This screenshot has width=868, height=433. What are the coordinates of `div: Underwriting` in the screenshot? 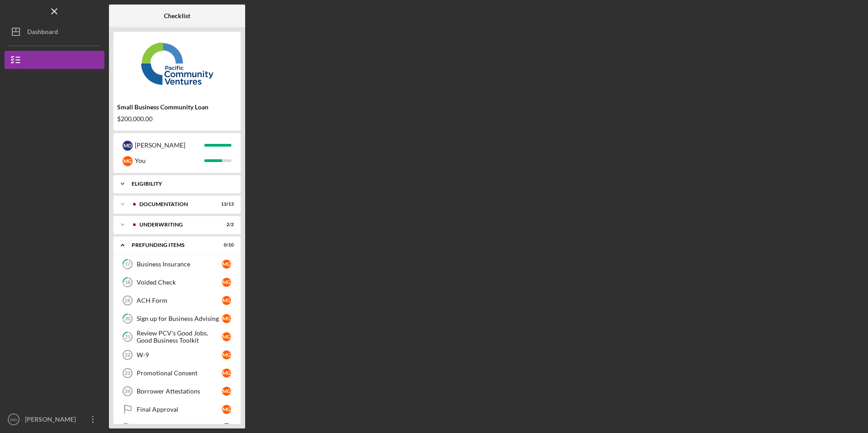 It's located at (175, 225).